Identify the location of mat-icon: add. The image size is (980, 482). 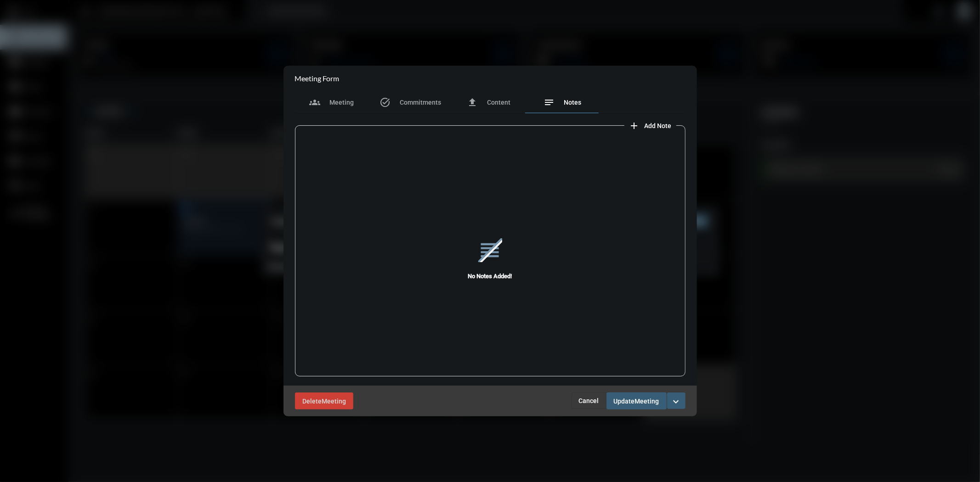
(634, 125).